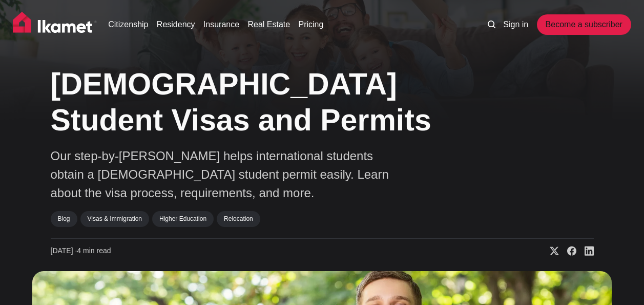 The width and height of the screenshot is (644, 305). What do you see at coordinates (239, 219) in the screenshot?
I see `a: Relocation` at bounding box center [239, 219].